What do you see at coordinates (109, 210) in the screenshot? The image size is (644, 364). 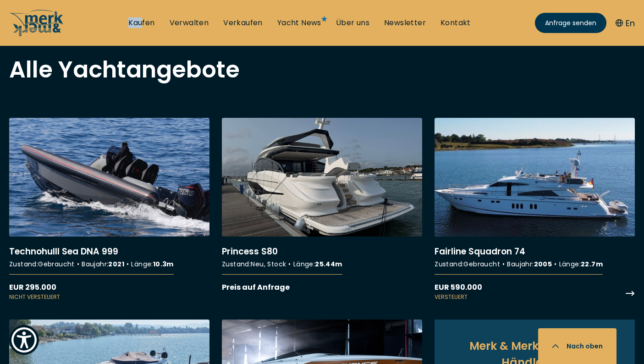 I see `a: More details aboutTechnohulll Sea DNA 999` at bounding box center [109, 210].